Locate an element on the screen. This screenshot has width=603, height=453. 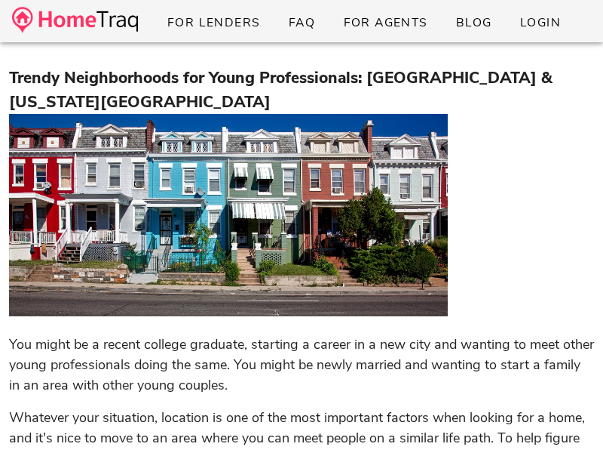
p: You might be a recent college graduate, starting a career in a new city and wanting to meet other... is located at coordinates (302, 364).